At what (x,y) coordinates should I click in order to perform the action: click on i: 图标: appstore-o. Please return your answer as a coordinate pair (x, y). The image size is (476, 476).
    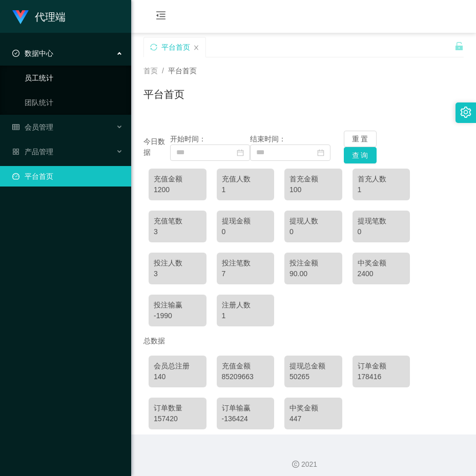
    Looking at the image, I should click on (16, 152).